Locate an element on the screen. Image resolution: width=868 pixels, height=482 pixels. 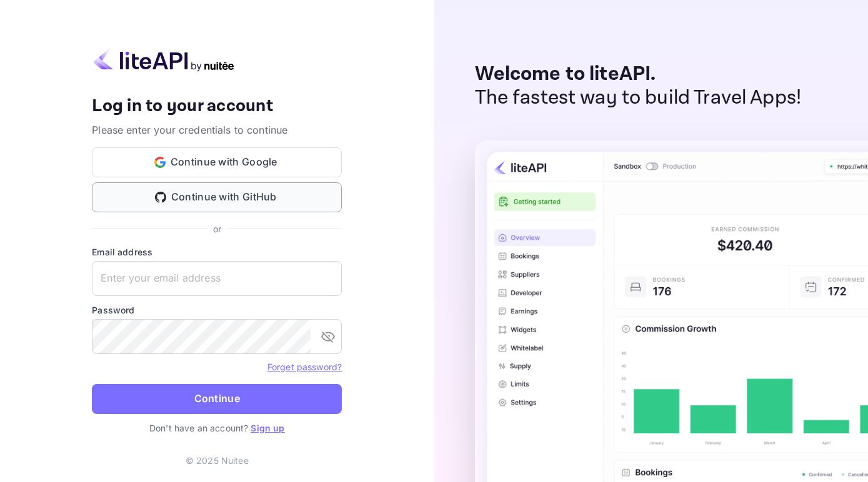
p: The fastest way to build Travel Apps! is located at coordinates (638, 98).